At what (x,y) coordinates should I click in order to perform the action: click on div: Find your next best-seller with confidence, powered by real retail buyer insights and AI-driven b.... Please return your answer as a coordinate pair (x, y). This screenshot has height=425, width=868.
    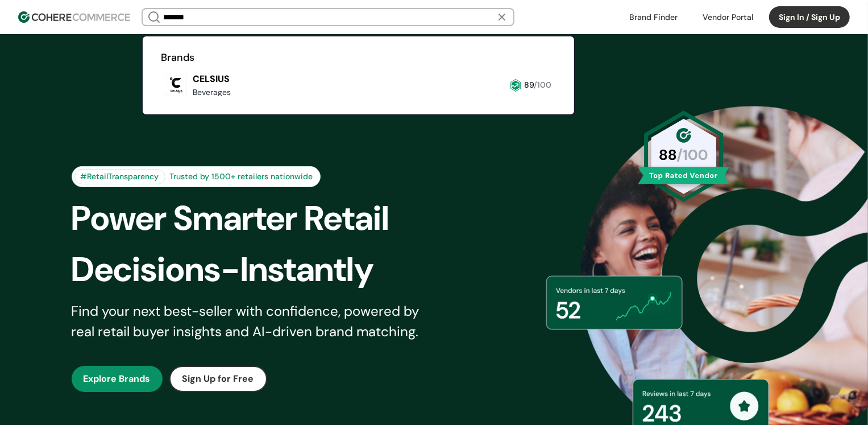
    Looking at the image, I should click on (253, 321).